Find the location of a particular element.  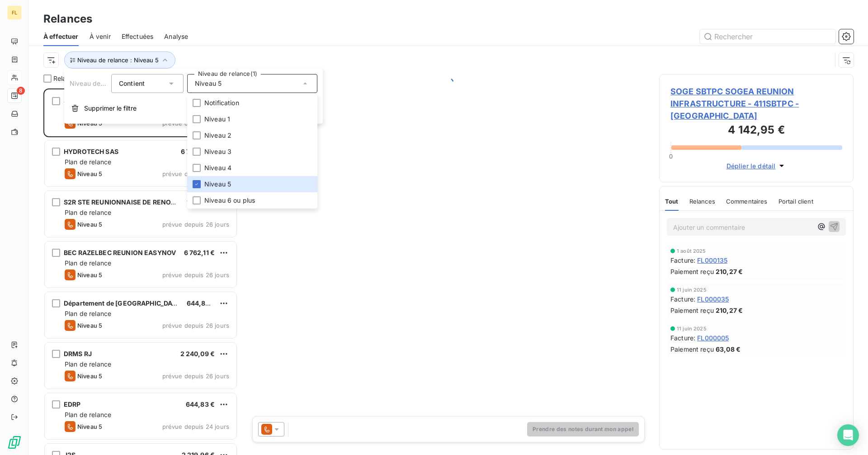

span: Déplier le détail is located at coordinates (751, 166).